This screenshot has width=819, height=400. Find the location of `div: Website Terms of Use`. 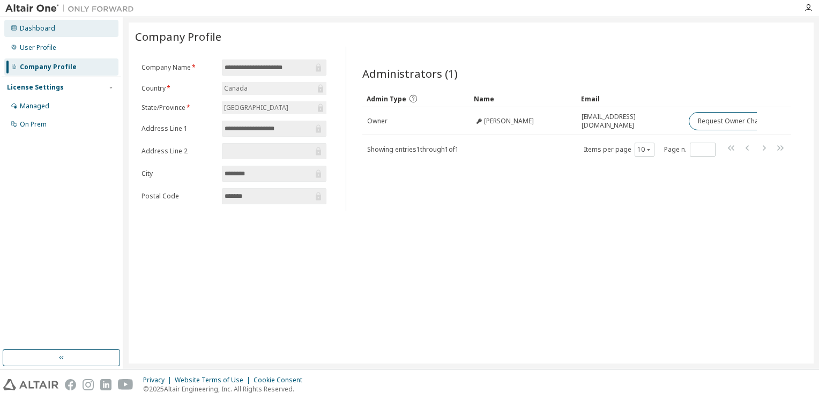

div: Website Terms of Use is located at coordinates (214, 380).